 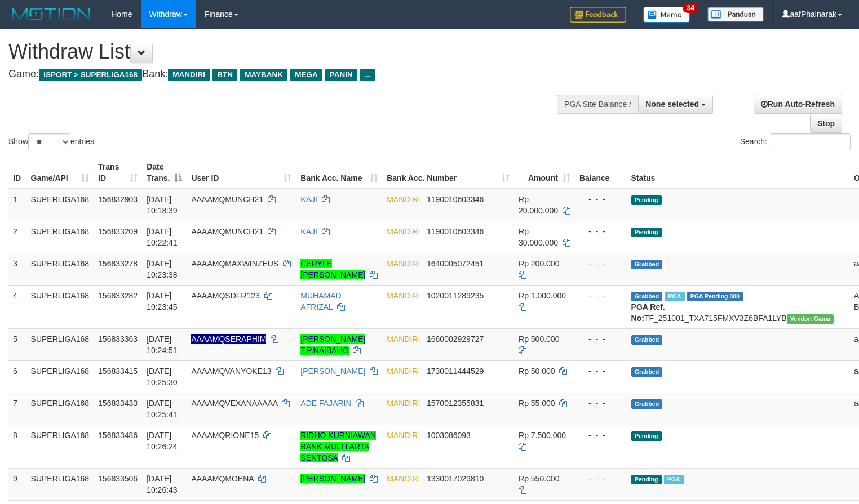 What do you see at coordinates (539, 479) in the screenshot?
I see `span: Rp 550.000` at bounding box center [539, 479].